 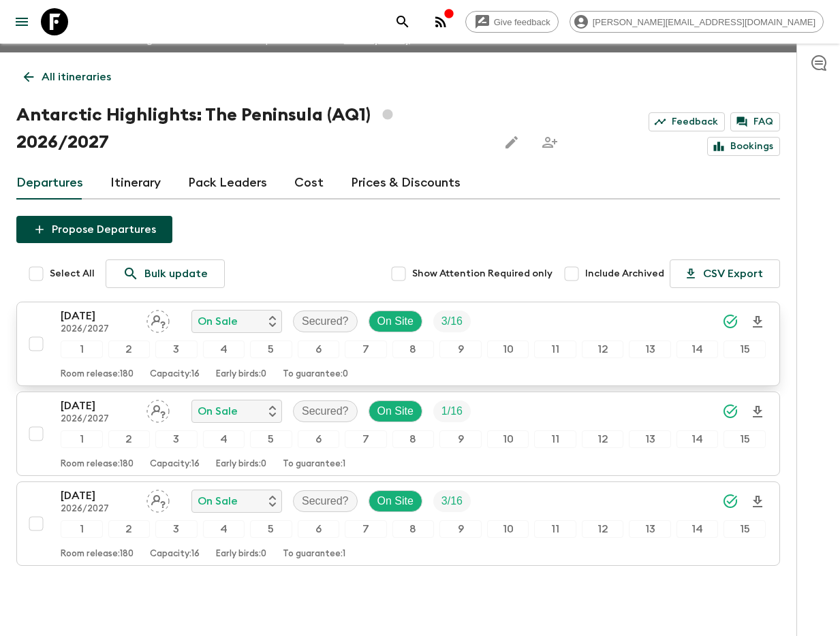 I want to click on p: Bulk update, so click(x=176, y=274).